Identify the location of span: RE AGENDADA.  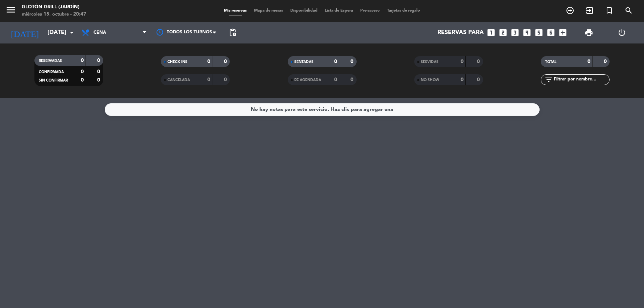
(307, 80).